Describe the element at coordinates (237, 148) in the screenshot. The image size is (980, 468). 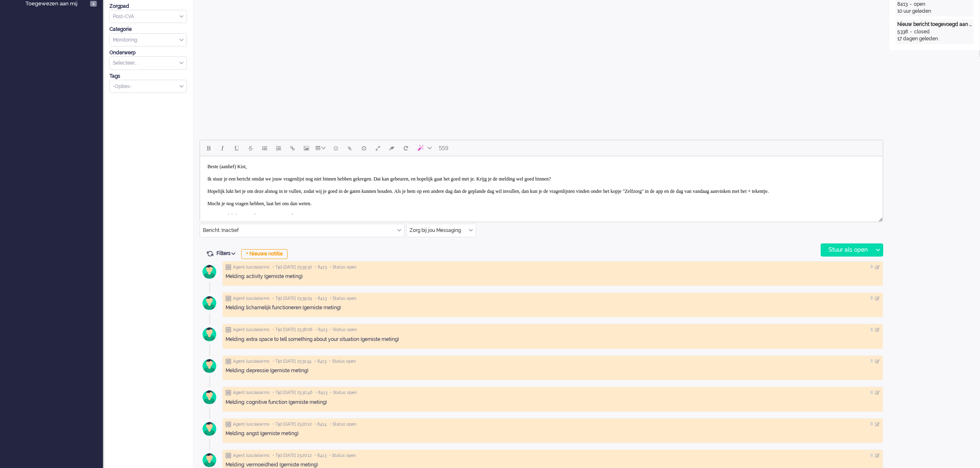
I see `button: Underline` at that location.